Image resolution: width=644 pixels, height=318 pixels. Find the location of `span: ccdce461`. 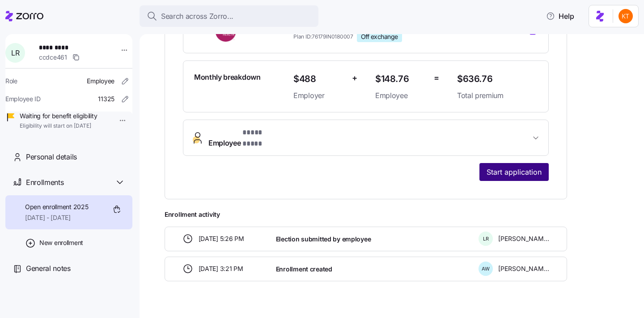

span: ccdce461 is located at coordinates (53, 57).